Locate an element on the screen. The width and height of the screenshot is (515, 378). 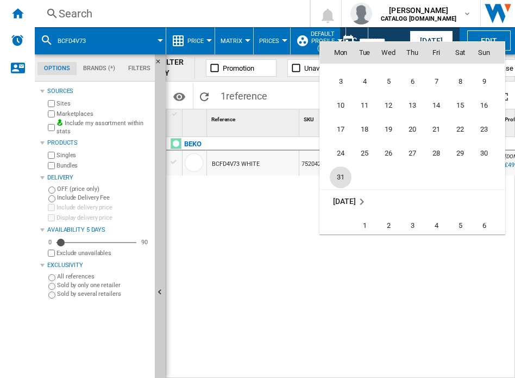
span: 18 is located at coordinates (365, 129).